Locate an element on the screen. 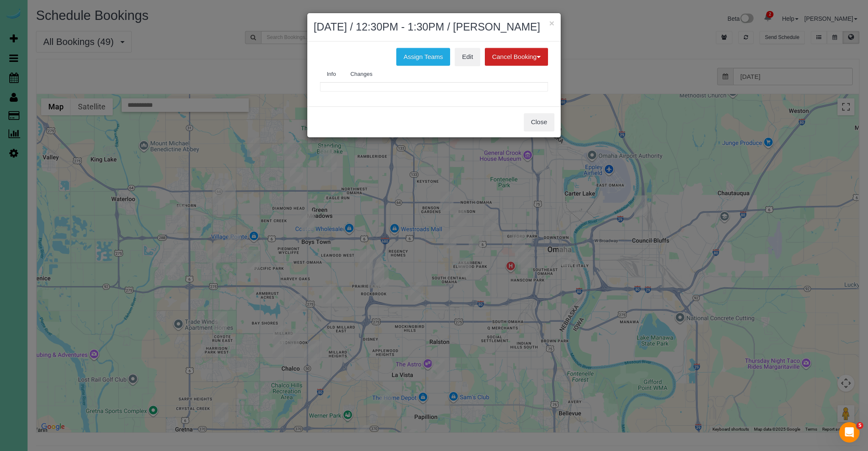 Image resolution: width=868 pixels, height=451 pixels. span: Info is located at coordinates (331, 74).